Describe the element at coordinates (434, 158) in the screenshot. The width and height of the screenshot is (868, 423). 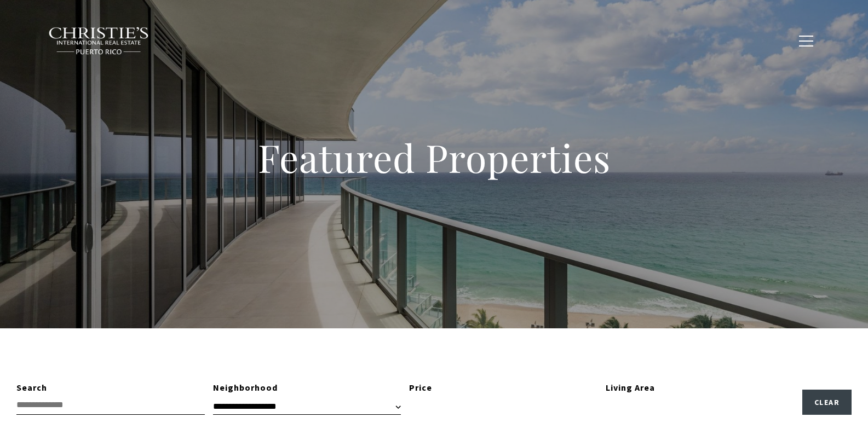
I see `h1: Featured Properties` at that location.